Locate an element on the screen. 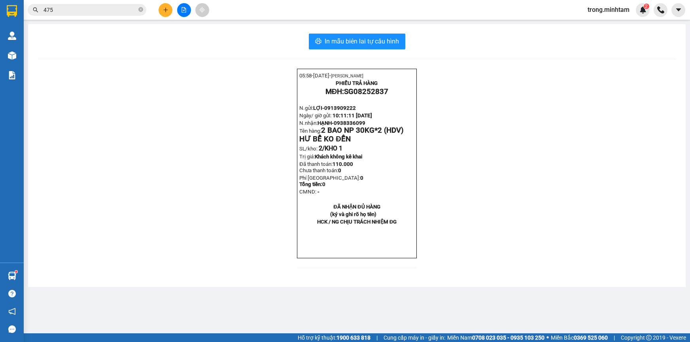 The height and width of the screenshot is (342, 690). span: Đã thanh toán: is located at coordinates (326, 167).